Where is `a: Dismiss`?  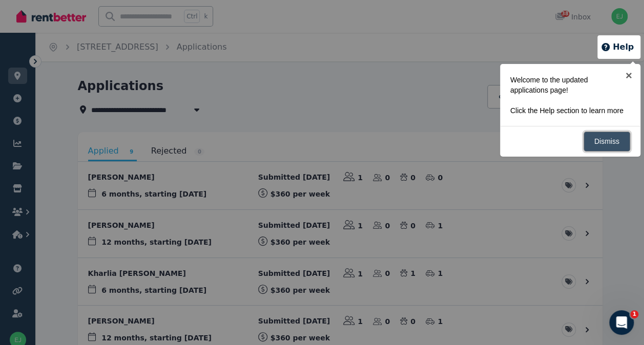 a: Dismiss is located at coordinates (607, 142).